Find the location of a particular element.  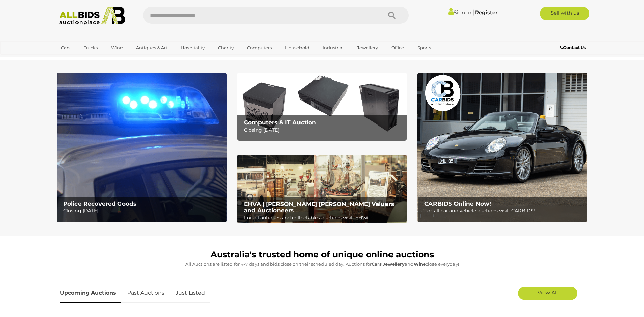

img: EHVA | Evans Hastings Valuers and Auctioneers is located at coordinates (322, 189).